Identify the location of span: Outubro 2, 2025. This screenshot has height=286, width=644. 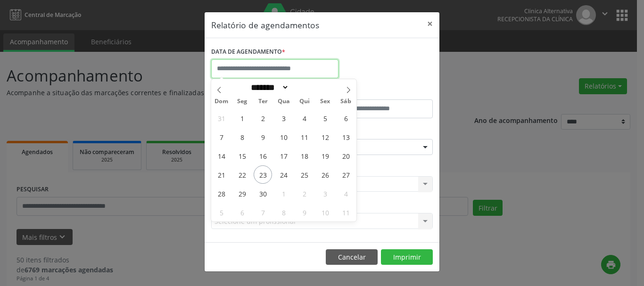
(304, 193).